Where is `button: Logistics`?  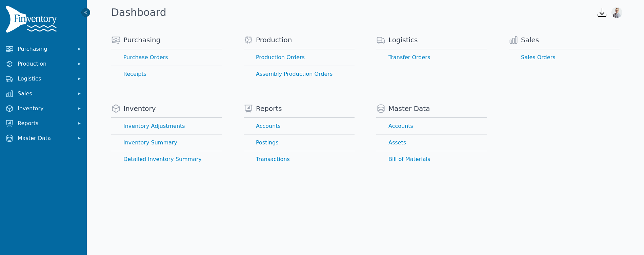 button: Logistics is located at coordinates (44, 79).